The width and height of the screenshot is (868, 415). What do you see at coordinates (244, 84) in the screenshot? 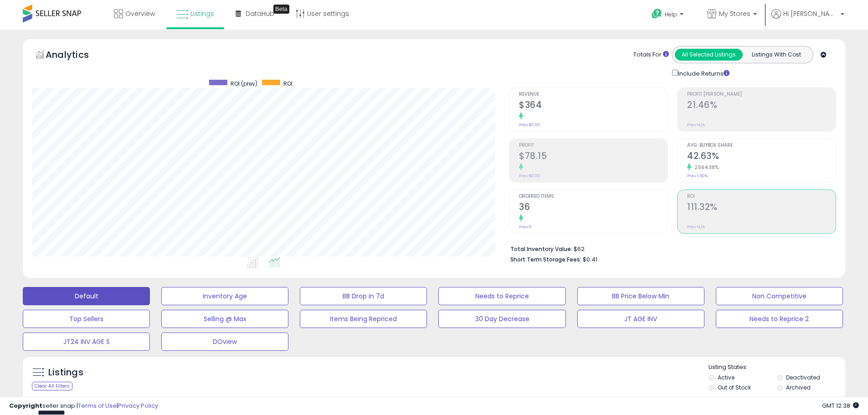
I see `span: ROI (prev)` at bounding box center [244, 84].